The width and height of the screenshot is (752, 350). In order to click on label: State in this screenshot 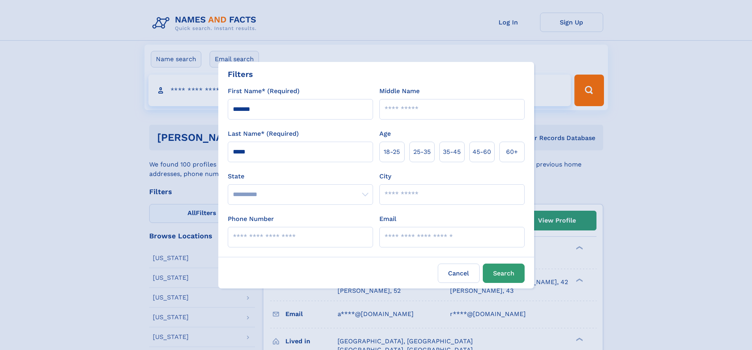, I will do `click(301, 177)`.